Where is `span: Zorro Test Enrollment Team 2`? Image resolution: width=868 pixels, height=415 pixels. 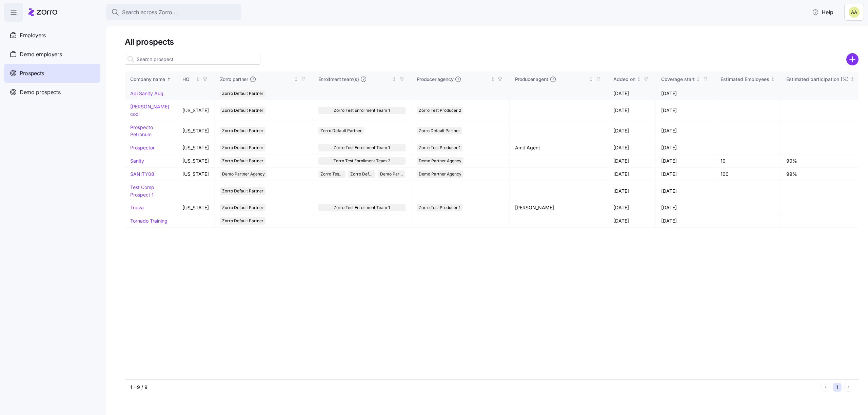
span: Zorro Test Enrollment Team 2 is located at coordinates (362, 161).